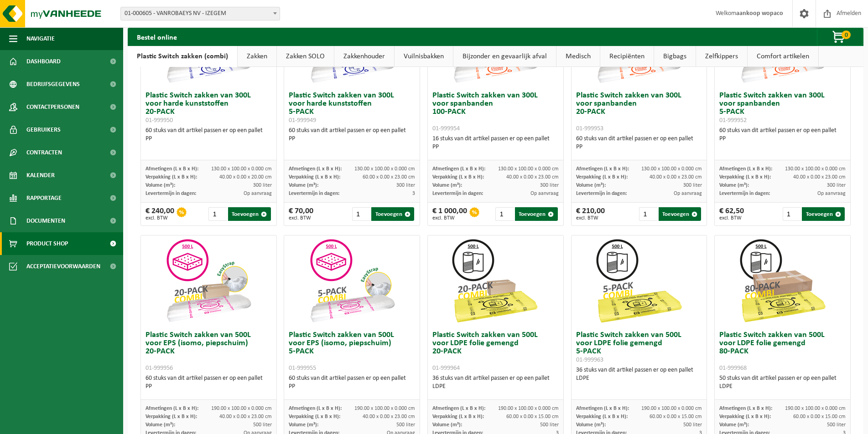 The image size is (868, 434). Describe the element at coordinates (639, 348) in the screenshot. I see `h3: Plastic Switch zakken van 500L voor LDPE folie gemengd 5-PACK` at that location.